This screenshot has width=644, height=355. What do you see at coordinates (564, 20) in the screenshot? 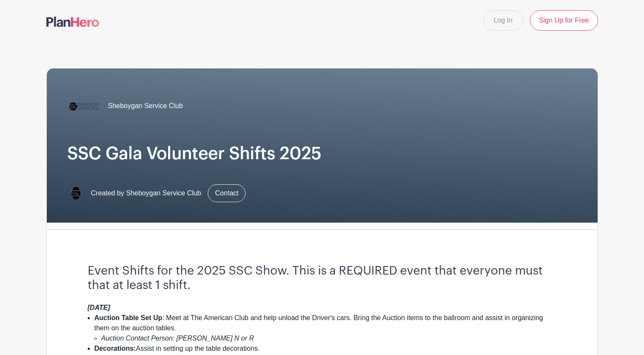
I see `a: Sign Up for Free` at bounding box center [564, 20].